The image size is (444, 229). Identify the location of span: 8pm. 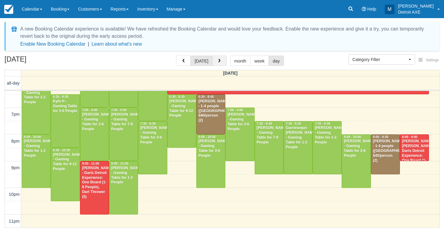
(15, 141).